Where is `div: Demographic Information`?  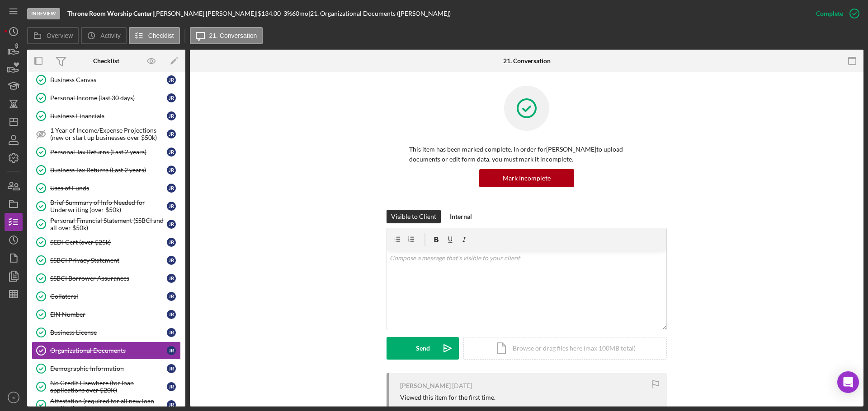
div: Demographic Information is located at coordinates (109, 369).